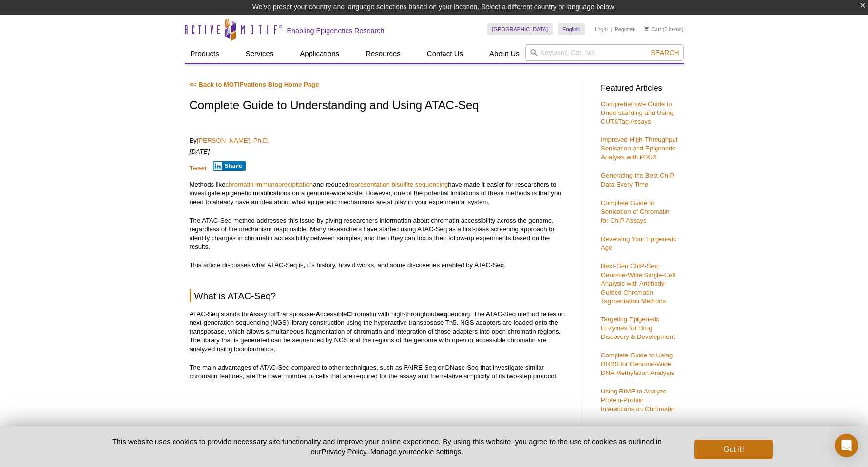 The height and width of the screenshot is (467, 868). Describe the element at coordinates (635, 211) in the screenshot. I see `a: Complete Guide to Sonication of Chromatin for ChIP Assays` at that location.